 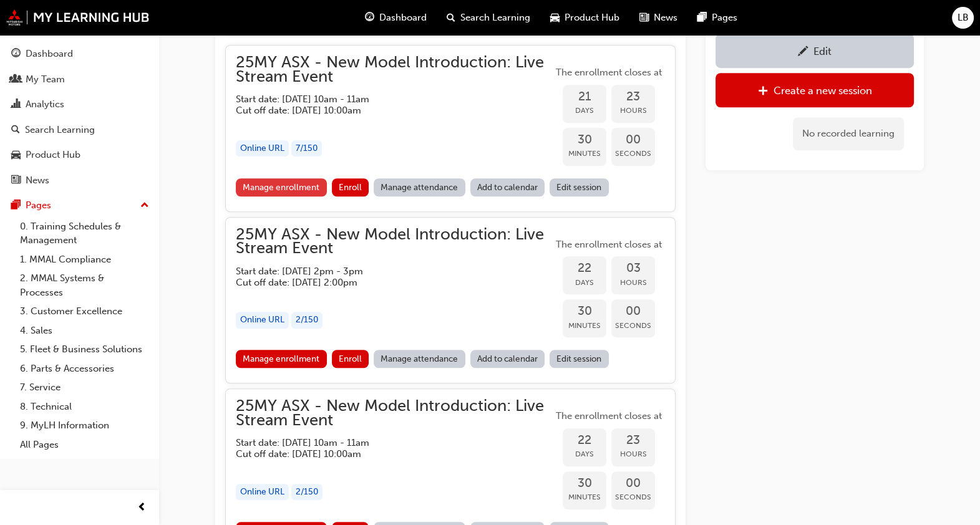 I want to click on a: news-iconNews, so click(x=658, y=17).